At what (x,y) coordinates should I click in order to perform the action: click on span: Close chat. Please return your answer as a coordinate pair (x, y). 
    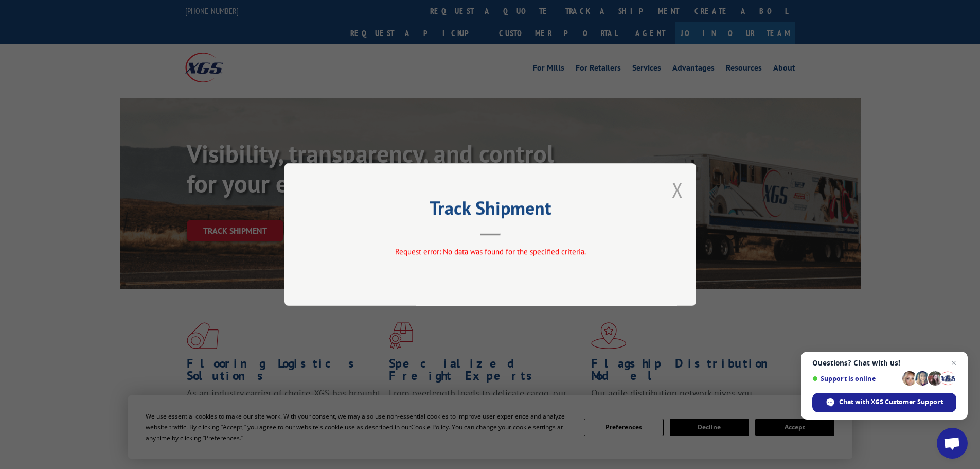
    Looking at the image, I should click on (954, 363).